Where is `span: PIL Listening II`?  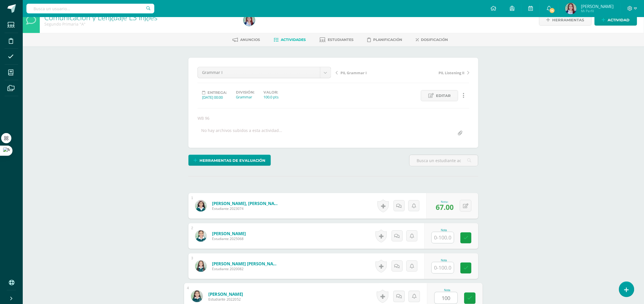
span: PIL Listening II is located at coordinates (451, 73).